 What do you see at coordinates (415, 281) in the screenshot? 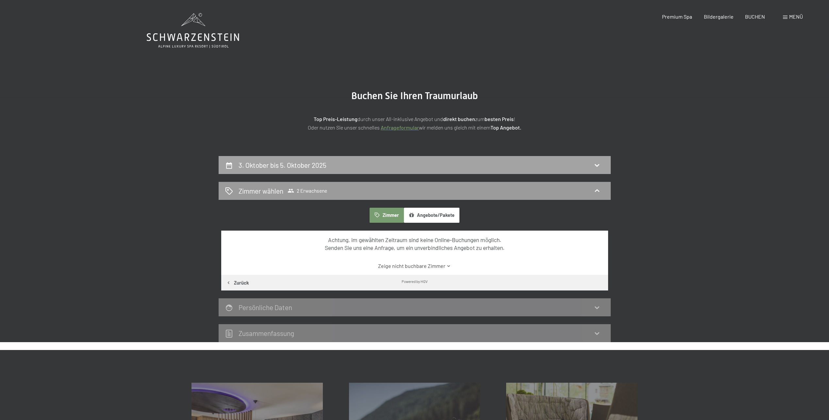
I see `div: Powered by HGV` at bounding box center [415, 281].